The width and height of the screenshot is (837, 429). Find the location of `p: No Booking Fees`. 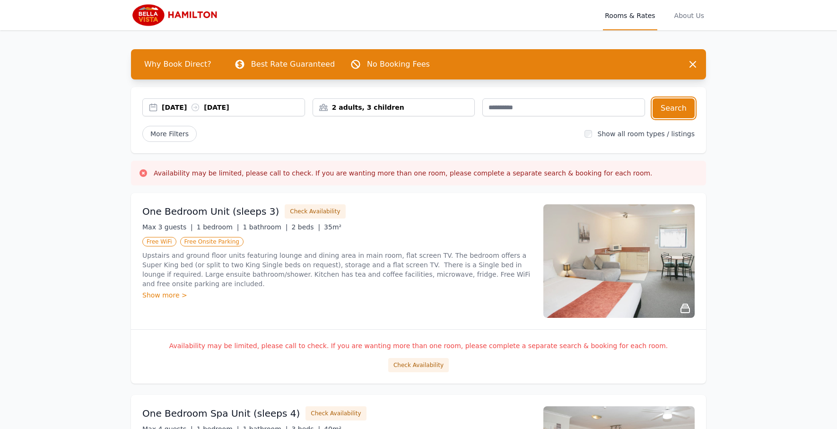

p: No Booking Fees is located at coordinates (398, 64).